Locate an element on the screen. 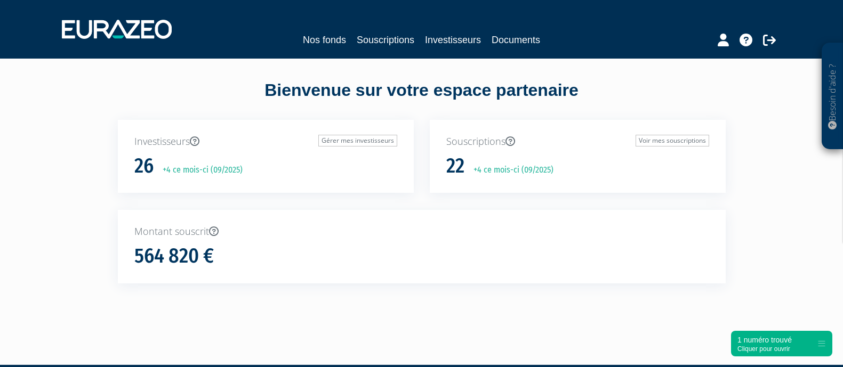 This screenshot has width=843, height=367. a: Documents is located at coordinates (515, 40).